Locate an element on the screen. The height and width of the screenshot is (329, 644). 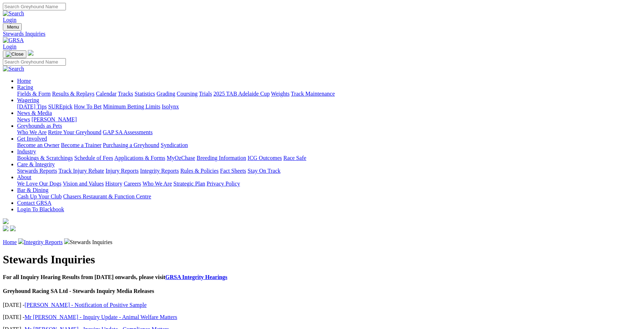
a: Vision and Values is located at coordinates (83, 183).